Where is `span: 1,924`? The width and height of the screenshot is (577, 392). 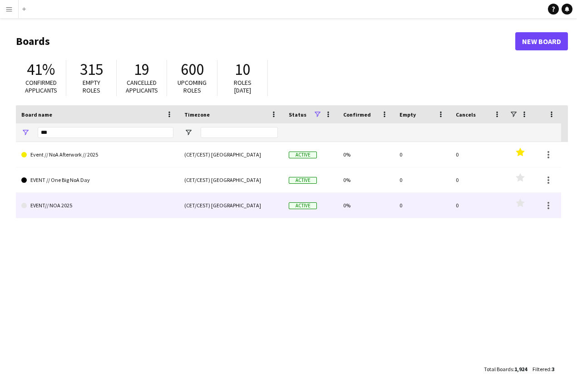
span: 1,924 is located at coordinates (521, 369).